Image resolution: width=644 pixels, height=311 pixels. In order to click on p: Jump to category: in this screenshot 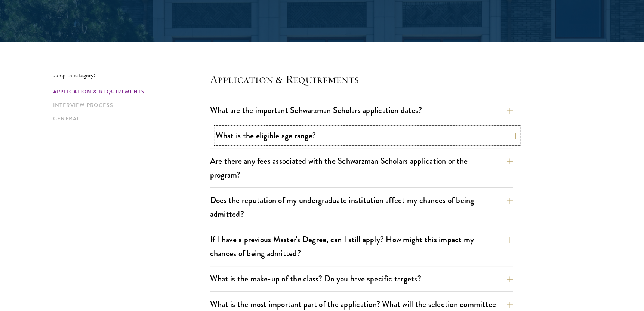, I will do `click(132, 75)`.